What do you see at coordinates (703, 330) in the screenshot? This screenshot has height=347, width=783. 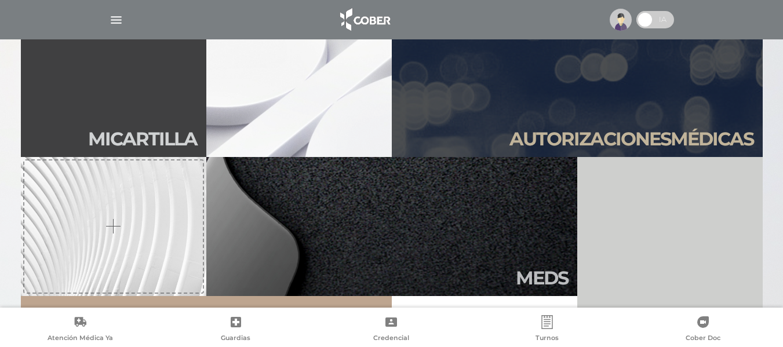 I see `a: Cober Doc` at bounding box center [703, 330].